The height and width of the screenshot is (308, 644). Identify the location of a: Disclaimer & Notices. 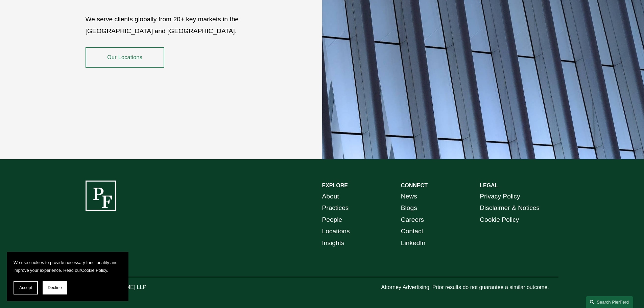
(509, 208).